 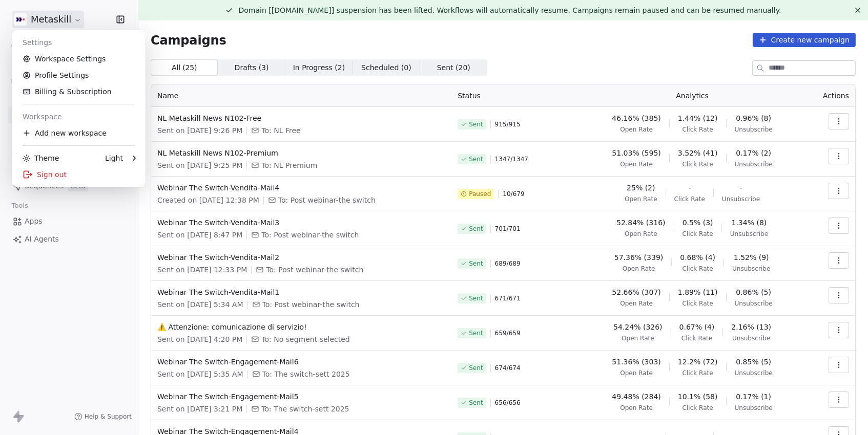 I want to click on div: Light, so click(x=114, y=158).